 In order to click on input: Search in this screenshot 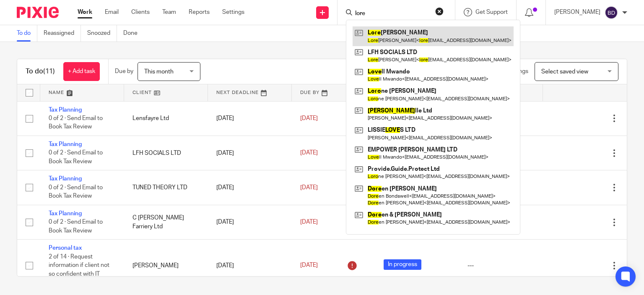, I will do `click(392, 14)`.